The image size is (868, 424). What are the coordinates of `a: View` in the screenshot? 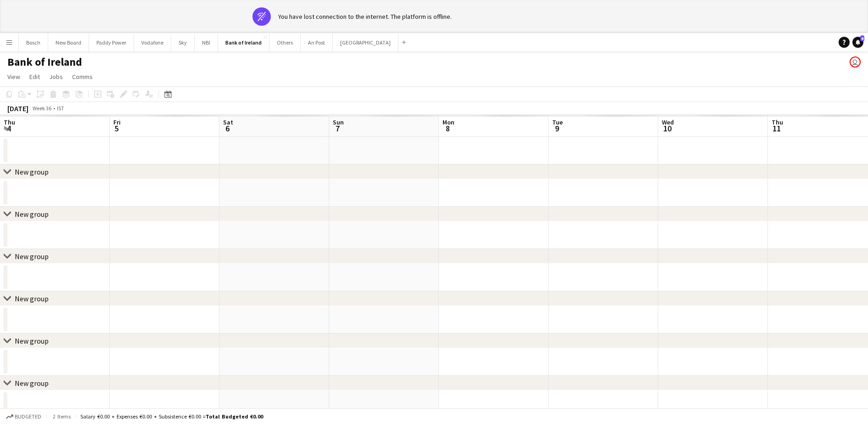 It's located at (13, 77).